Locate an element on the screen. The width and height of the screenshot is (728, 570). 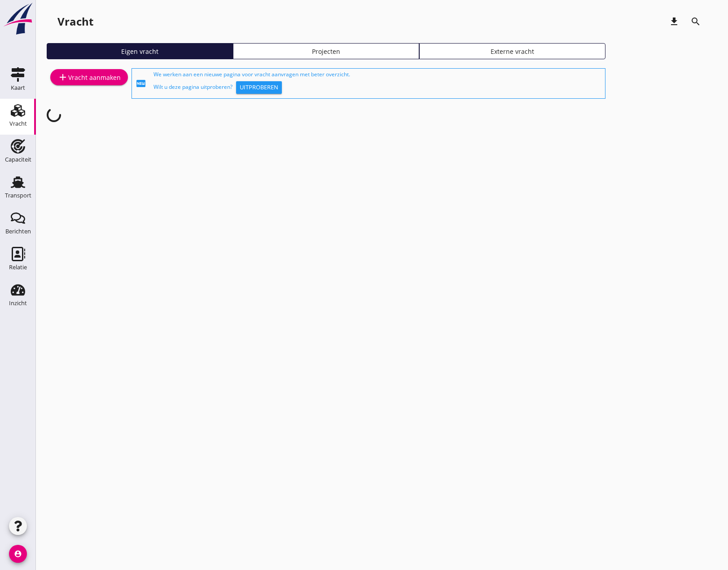
div: Projecten is located at coordinates (326, 51).